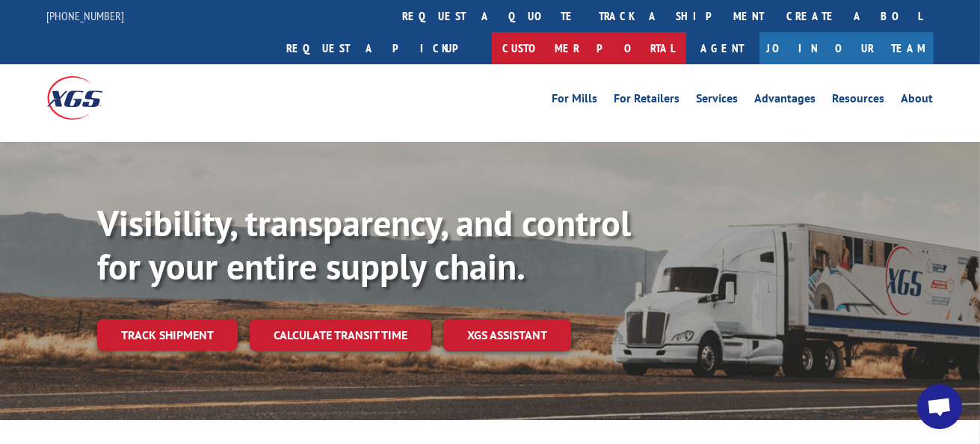 This screenshot has height=444, width=980. I want to click on a: For Mills, so click(575, 101).